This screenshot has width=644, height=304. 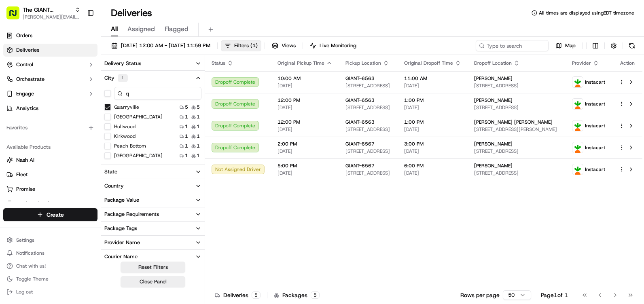 What do you see at coordinates (338, 46) in the screenshot?
I see `span: Live Monitoring` at bounding box center [338, 46].